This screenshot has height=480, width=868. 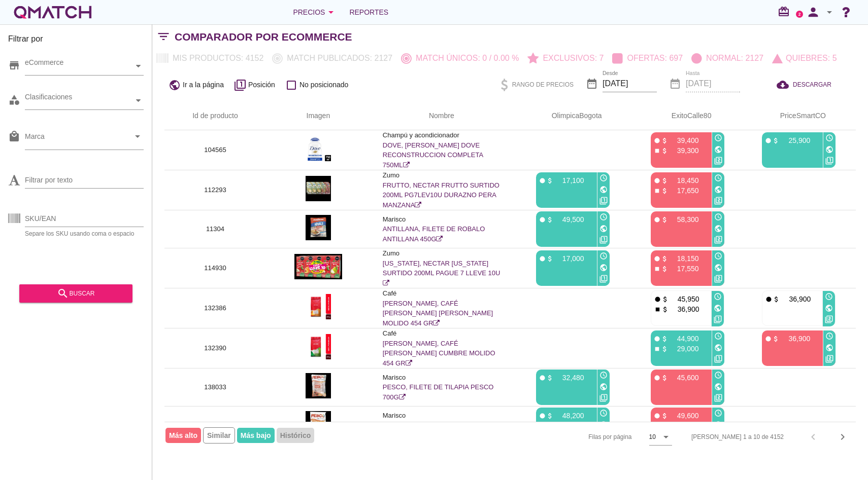 I want to click on text: 2, so click(x=799, y=14).